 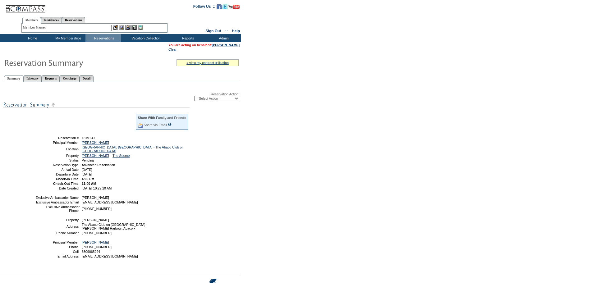 What do you see at coordinates (225, 7) in the screenshot?
I see `img: Follow us on Twitter` at bounding box center [225, 7].